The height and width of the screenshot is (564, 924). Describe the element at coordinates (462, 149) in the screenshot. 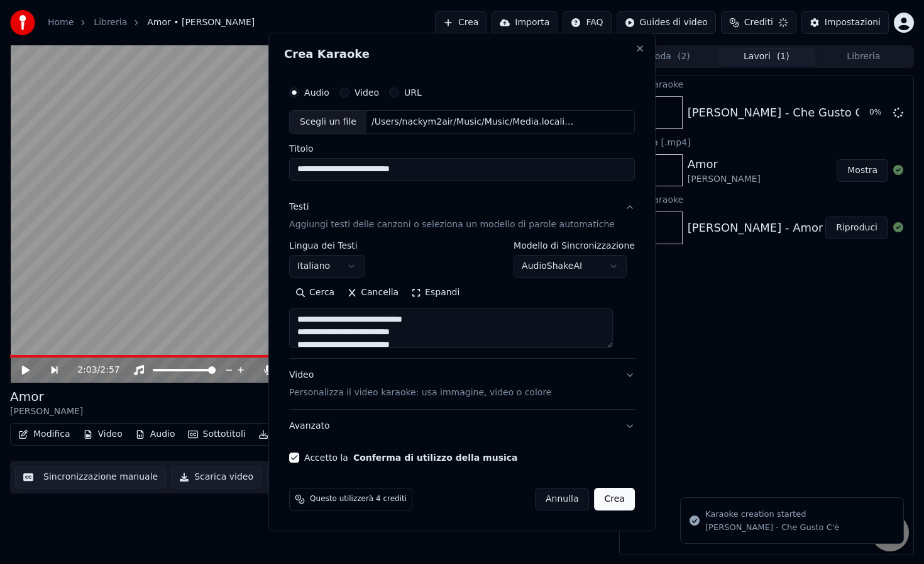

I see `label: Titolo` at that location.